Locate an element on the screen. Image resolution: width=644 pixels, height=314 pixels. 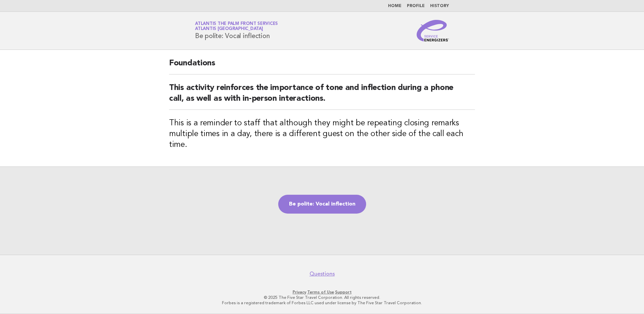
h3: This is a reminder to staff that although they might be repeating closing remarks multiple times ... is located at coordinates (322, 134).